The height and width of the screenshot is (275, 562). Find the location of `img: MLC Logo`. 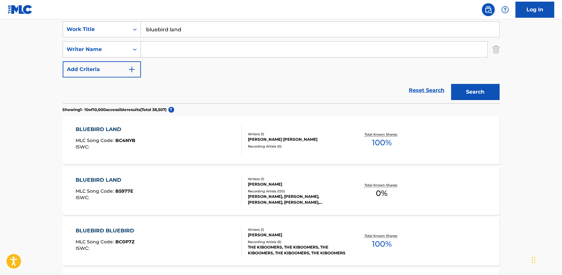

img: MLC Logo is located at coordinates (20, 9).